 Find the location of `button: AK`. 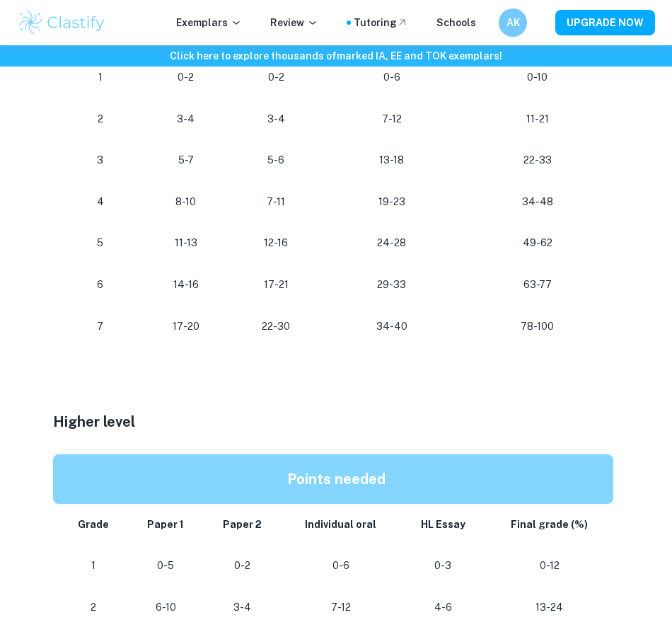

button: AK is located at coordinates (512, 23).